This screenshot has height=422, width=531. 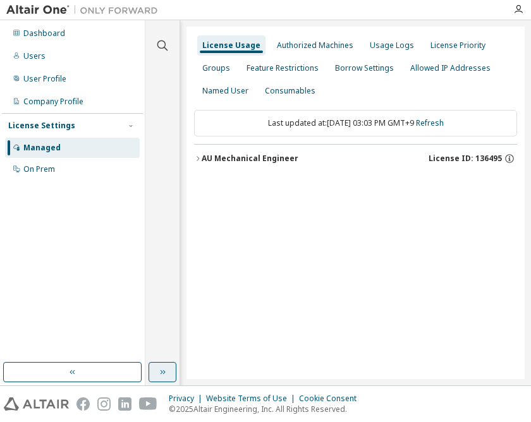 I want to click on img: facebook.svg, so click(x=83, y=404).